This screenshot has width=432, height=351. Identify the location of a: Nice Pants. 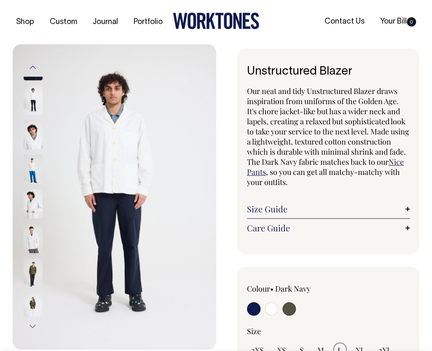
(326, 167).